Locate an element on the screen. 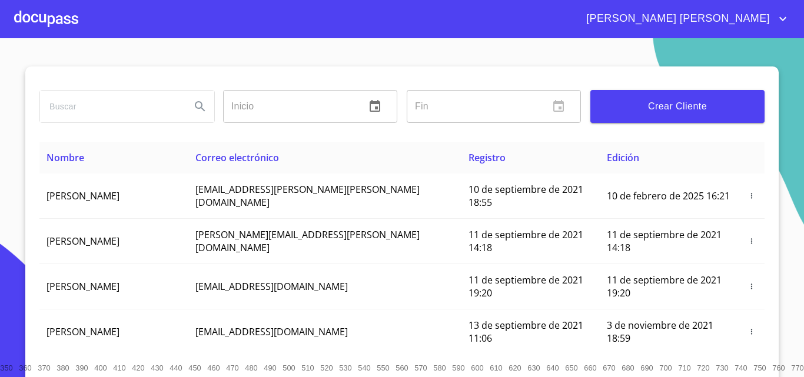 The width and height of the screenshot is (804, 377). span: 570 is located at coordinates (420, 368).